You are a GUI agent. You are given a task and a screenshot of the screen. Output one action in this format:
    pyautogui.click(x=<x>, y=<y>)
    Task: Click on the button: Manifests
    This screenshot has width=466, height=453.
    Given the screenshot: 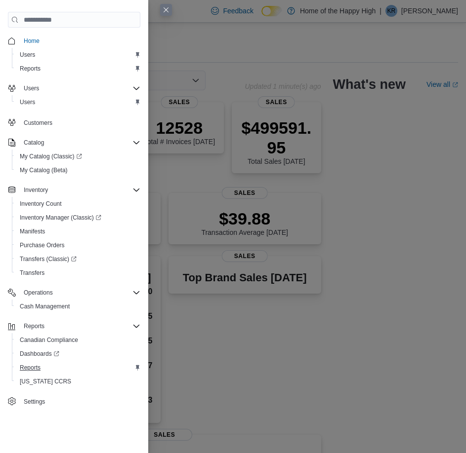 What is the action you would take?
    pyautogui.click(x=78, y=232)
    